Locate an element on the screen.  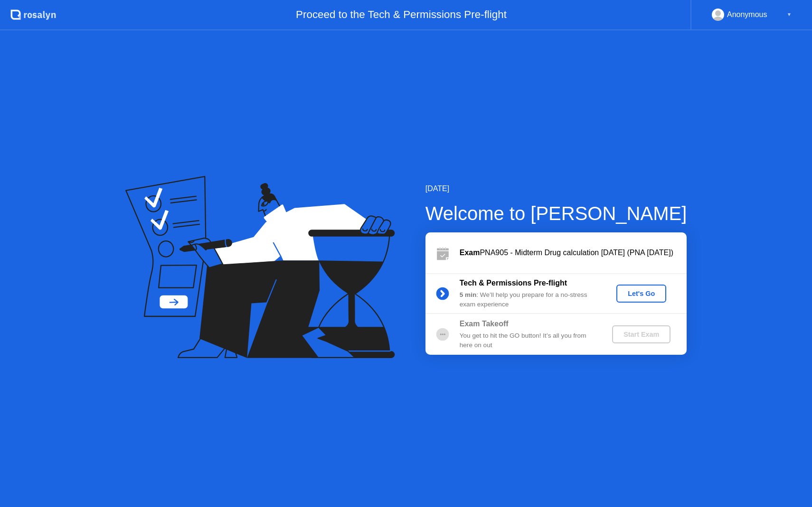
div: You get to hit the GO button! It’s all you from here on out is located at coordinates (528, 341).